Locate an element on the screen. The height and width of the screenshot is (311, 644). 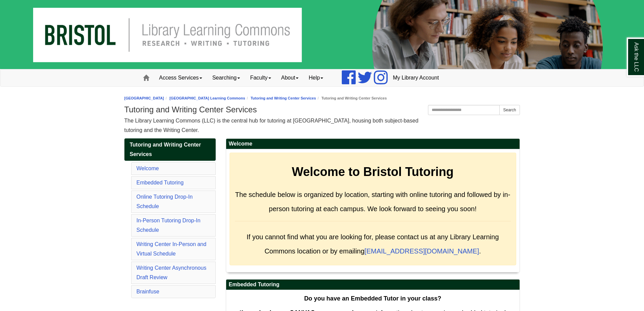
a: Faculty is located at coordinates (261, 78).